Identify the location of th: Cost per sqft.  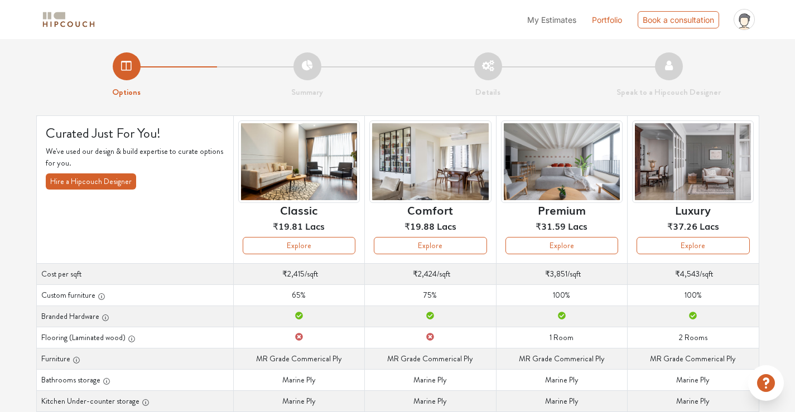
(134, 274).